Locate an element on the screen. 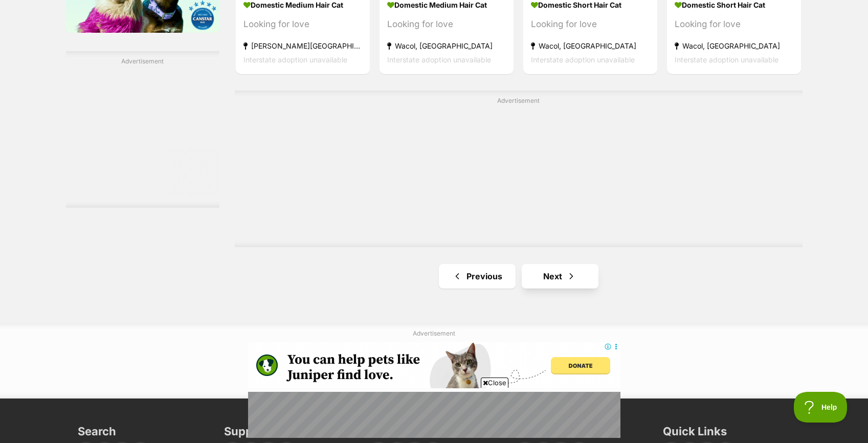  a: Next page is located at coordinates (560, 276).